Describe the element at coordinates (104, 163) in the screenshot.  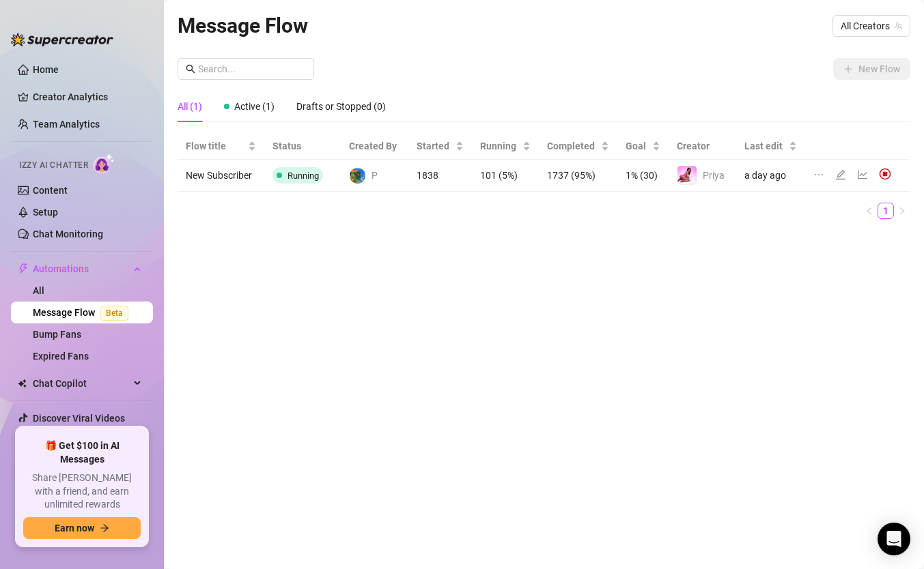
I see `img: AI Chatter` at that location.